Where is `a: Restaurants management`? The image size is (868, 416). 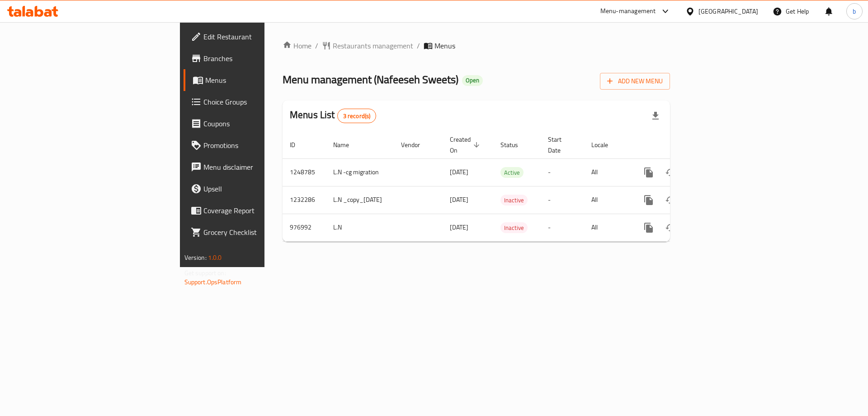 a: Restaurants management is located at coordinates (368, 45).